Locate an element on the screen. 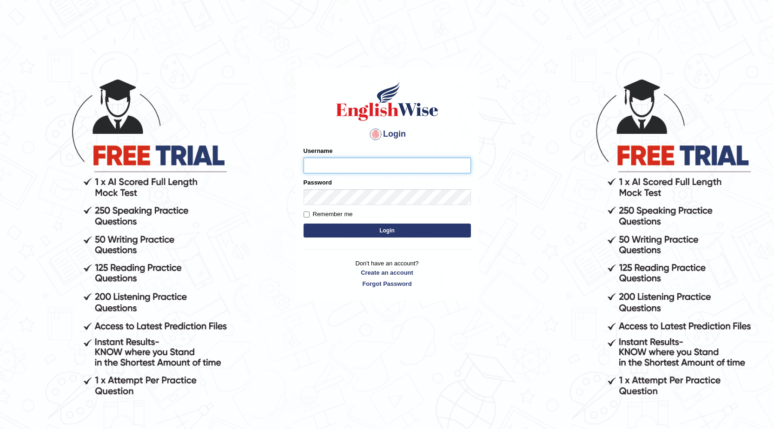  h4: Login is located at coordinates (387, 134).